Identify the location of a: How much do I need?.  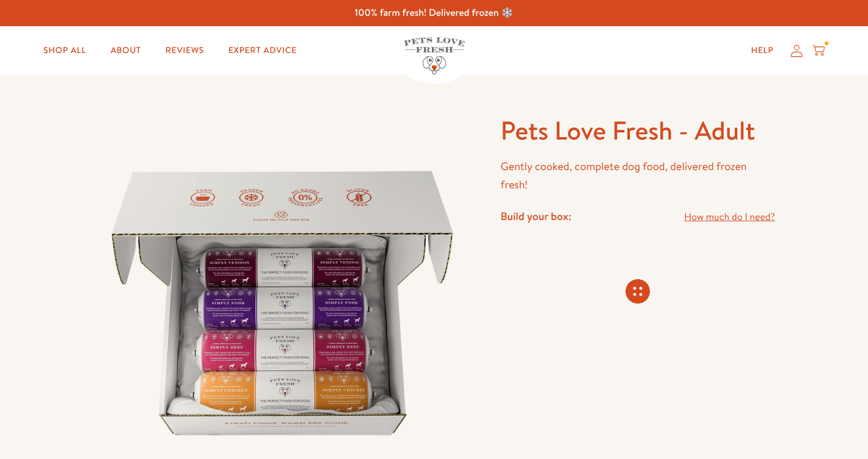
(729, 217).